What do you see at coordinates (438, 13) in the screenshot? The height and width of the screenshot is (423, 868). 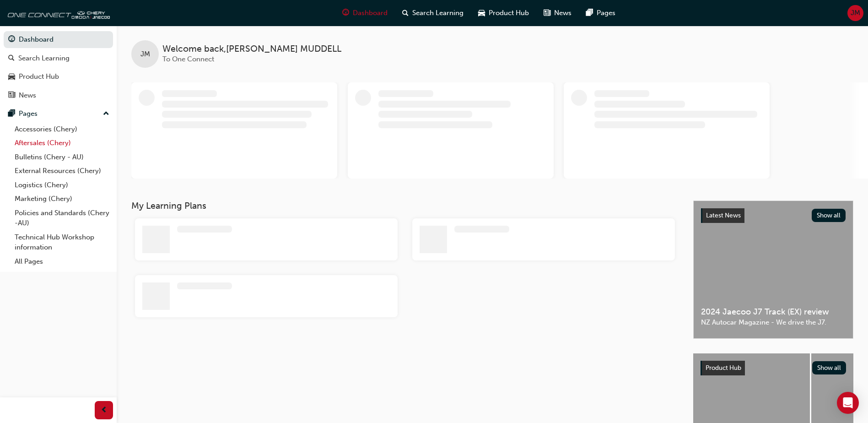 I see `span: Search Learning` at bounding box center [438, 13].